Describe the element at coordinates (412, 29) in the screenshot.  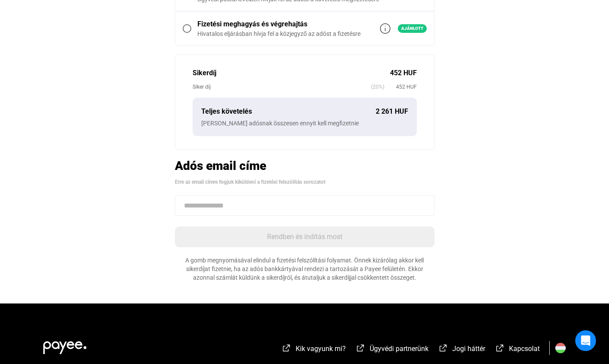
I see `span: Ajánlott` at that location.